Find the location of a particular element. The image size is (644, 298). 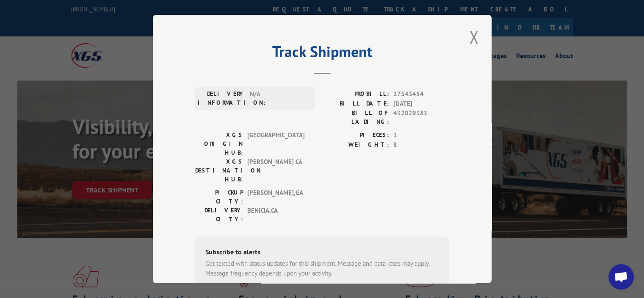

span: 17543454 is located at coordinates (421, 94).